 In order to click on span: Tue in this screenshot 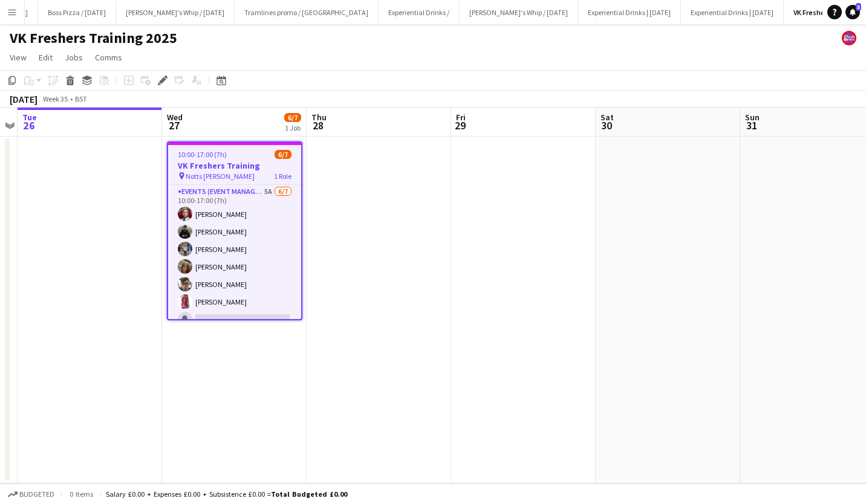, I will do `click(30, 117)`.